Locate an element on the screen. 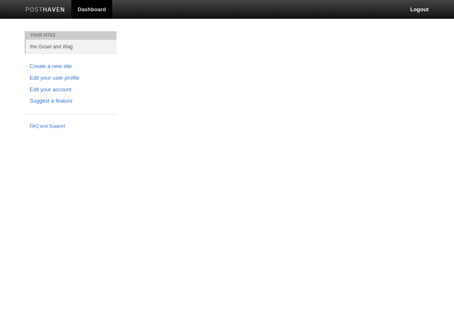 The image size is (454, 332). a: Create a new site is located at coordinates (71, 66).